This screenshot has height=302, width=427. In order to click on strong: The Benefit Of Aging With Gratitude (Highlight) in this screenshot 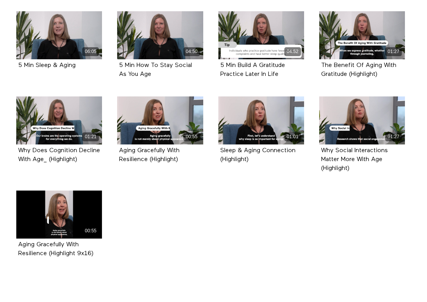, I will do `click(359, 70)`.